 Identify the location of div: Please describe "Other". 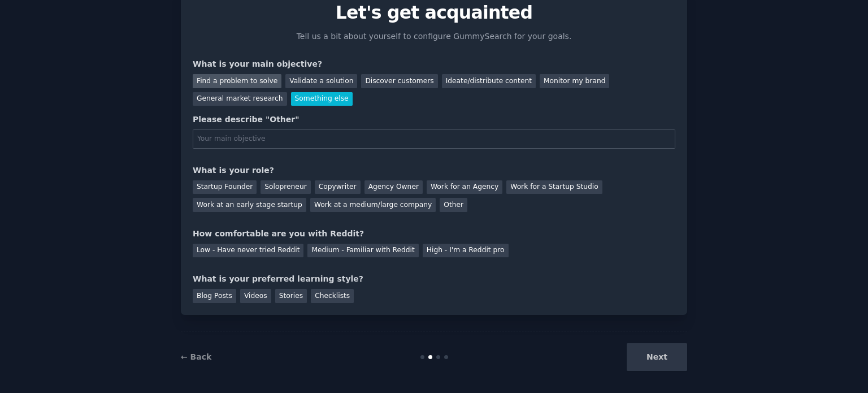
(434, 119).